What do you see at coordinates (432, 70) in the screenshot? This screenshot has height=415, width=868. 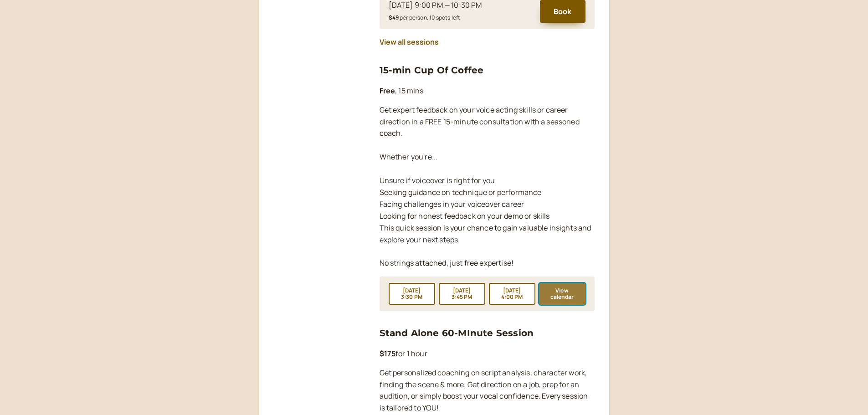 I see `a: 15-min Cup Of Coffee` at bounding box center [432, 70].